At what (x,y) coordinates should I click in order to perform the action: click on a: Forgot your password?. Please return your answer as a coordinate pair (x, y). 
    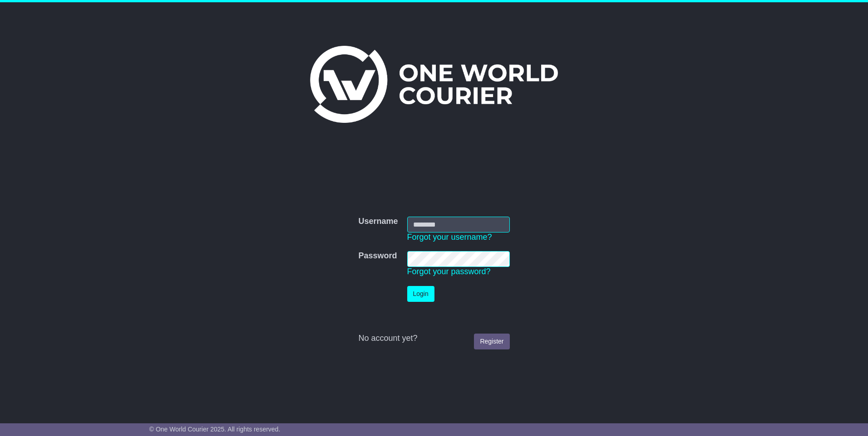
    Looking at the image, I should click on (449, 272).